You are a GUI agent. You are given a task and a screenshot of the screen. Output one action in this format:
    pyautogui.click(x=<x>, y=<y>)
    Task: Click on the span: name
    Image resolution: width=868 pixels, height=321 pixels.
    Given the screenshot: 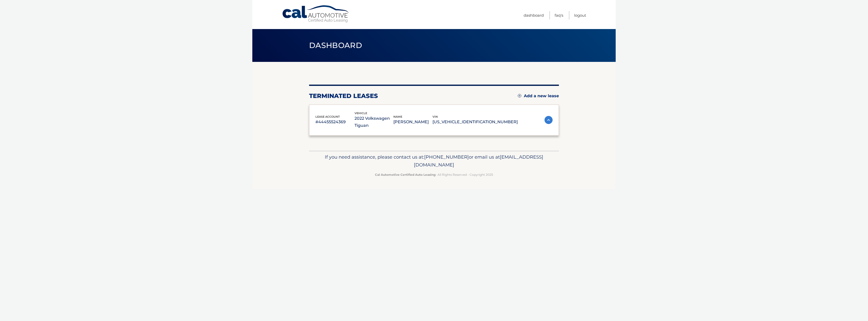 What is the action you would take?
    pyautogui.click(x=398, y=117)
    